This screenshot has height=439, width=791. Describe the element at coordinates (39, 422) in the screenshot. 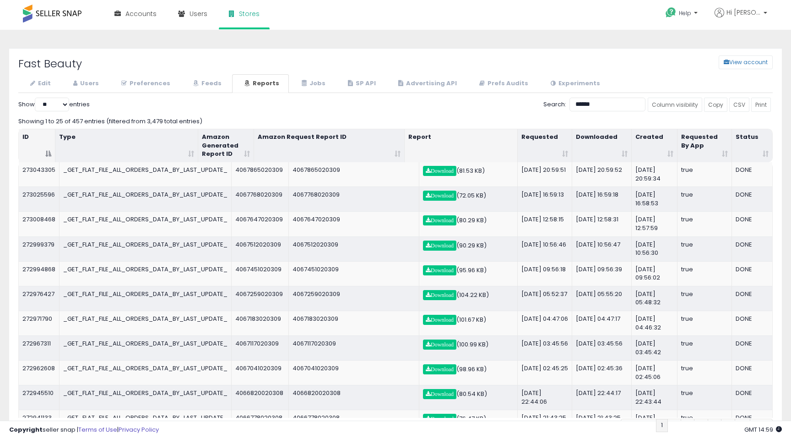

I see `td: 272941133` at that location.